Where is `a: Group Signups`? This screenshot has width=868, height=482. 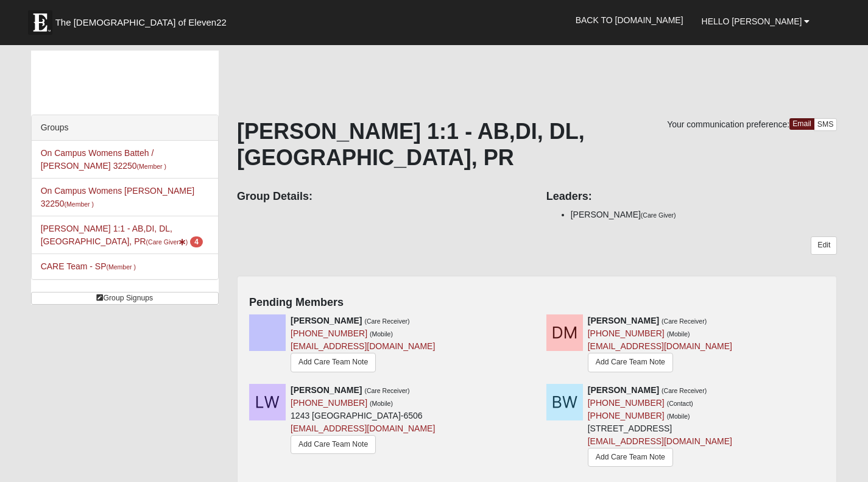 a: Group Signups is located at coordinates (125, 298).